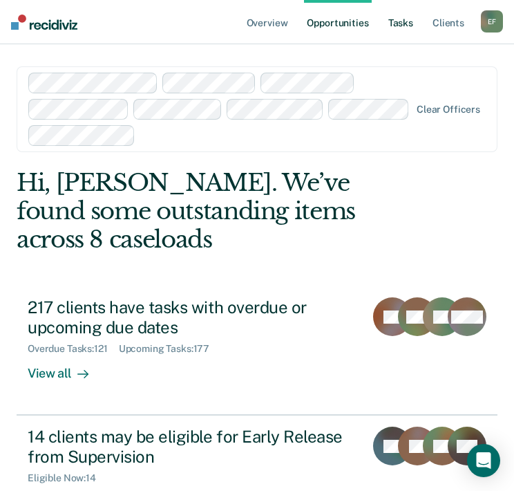 This screenshot has height=491, width=514. What do you see at coordinates (191, 317) in the screenshot?
I see `div: 217 clients have tasks with overdue or upcoming due dates` at bounding box center [191, 317].